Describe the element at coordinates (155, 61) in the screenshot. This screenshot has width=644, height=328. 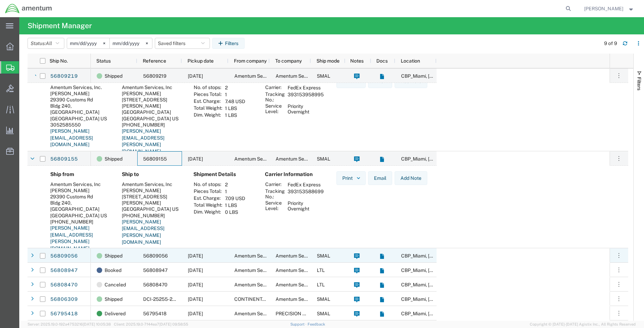
I see `span: Reference` at that location.